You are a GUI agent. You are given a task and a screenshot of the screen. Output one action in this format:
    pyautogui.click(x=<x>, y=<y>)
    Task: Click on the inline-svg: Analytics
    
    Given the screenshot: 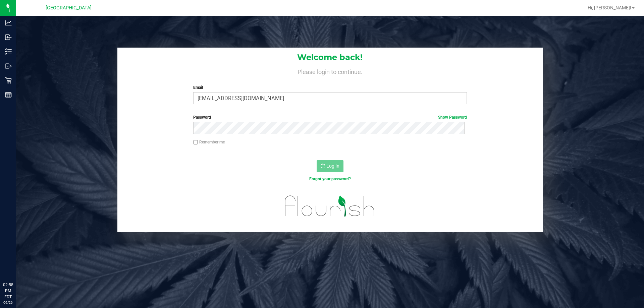 What is the action you would take?
    pyautogui.click(x=8, y=23)
    